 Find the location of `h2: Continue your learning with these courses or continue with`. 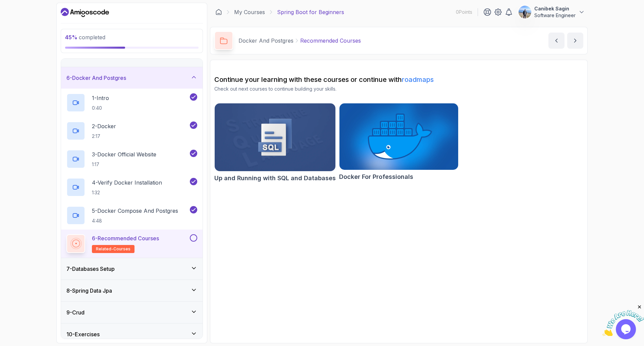

h2: Continue your learning with these courses or continue with is located at coordinates (399, 79).